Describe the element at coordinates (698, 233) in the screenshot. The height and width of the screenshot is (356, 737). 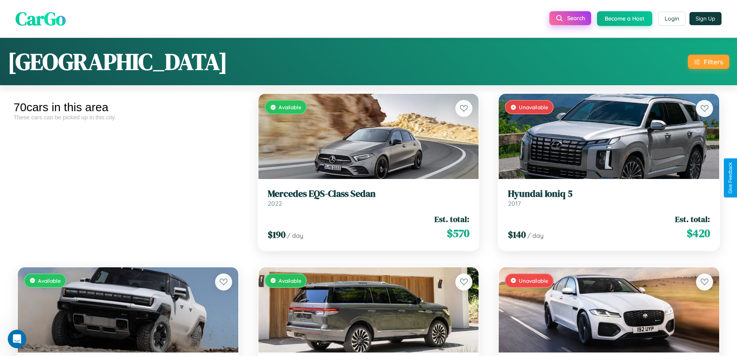
I see `span: $ 420` at that location.